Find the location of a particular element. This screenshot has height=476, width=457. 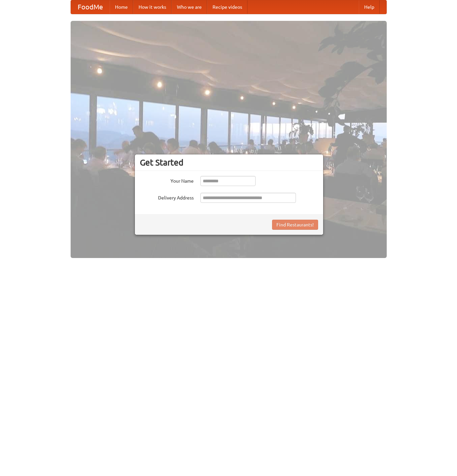

label: Your Name is located at coordinates (167, 180).